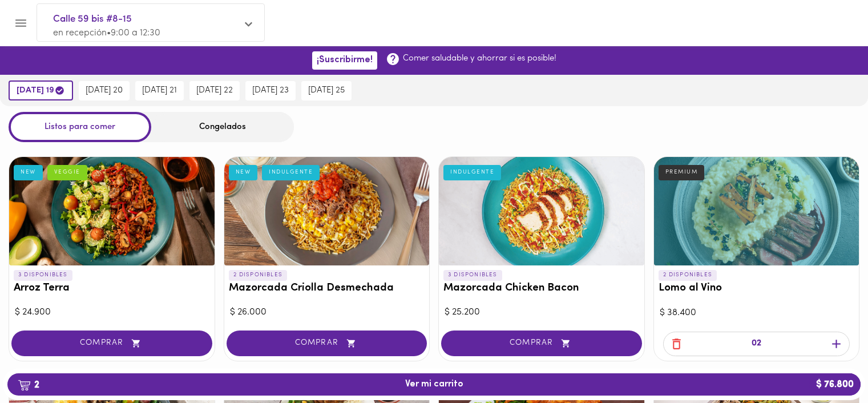 This screenshot has width=868, height=403. Describe the element at coordinates (758, 289) in the screenshot. I see `h3: Lomo al Vino` at that location.